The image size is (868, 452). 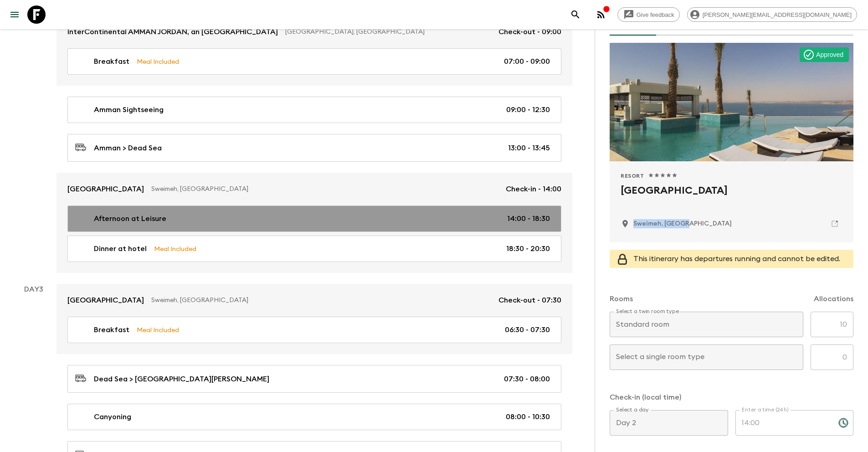 I want to click on a: Canyoning08:00 - 10:30, so click(x=314, y=417).